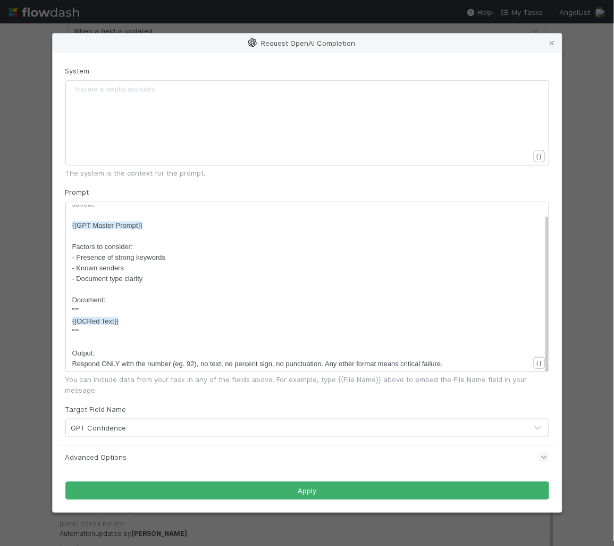 This screenshot has width=614, height=546. What do you see at coordinates (96, 457) in the screenshot?
I see `span: Advanced Options` at bounding box center [96, 457].